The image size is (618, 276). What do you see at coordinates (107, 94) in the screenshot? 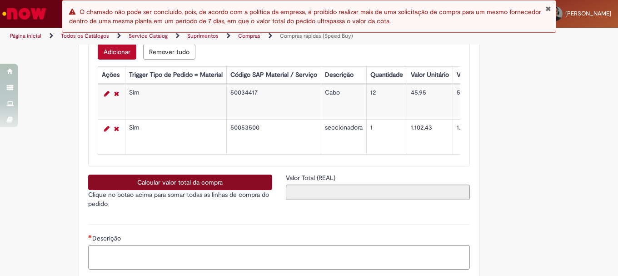
I see `a: Editar Linha 1` at bounding box center [107, 94].